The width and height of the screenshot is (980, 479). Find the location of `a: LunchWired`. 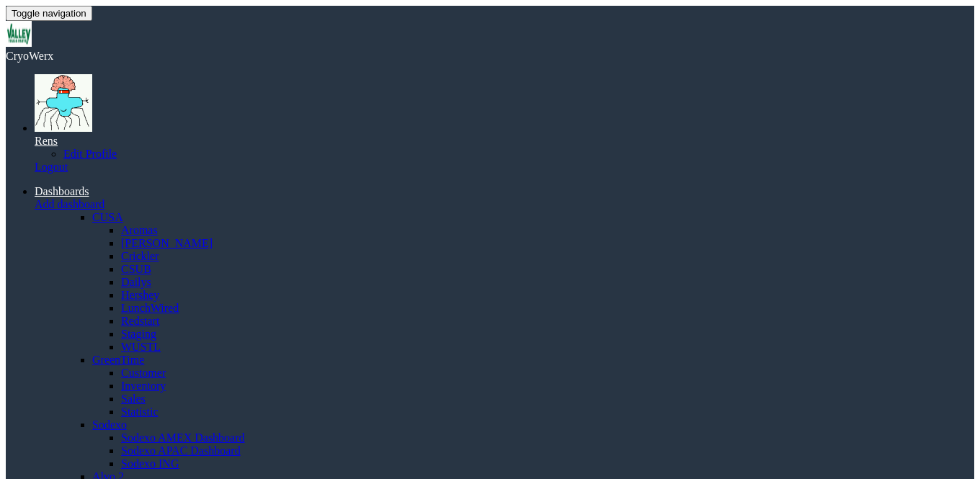

a: LunchWired is located at coordinates (150, 307).